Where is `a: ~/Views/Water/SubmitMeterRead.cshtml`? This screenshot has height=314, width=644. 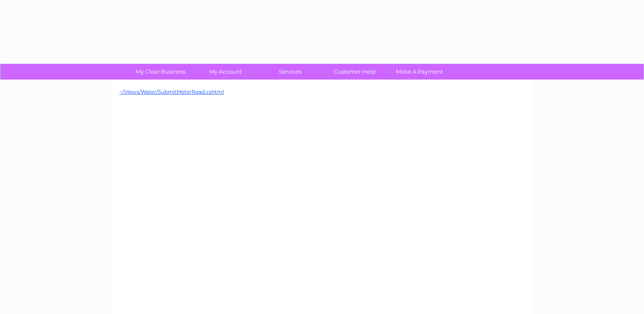 a: ~/Views/Water/SubmitMeterRead.cshtml is located at coordinates (171, 91).